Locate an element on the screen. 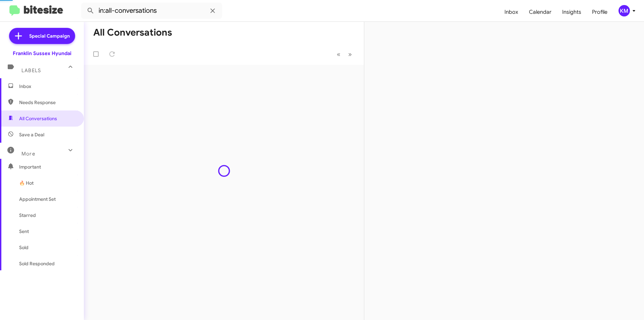 This screenshot has width=644, height=320. h1: All Conversations is located at coordinates (132, 32).